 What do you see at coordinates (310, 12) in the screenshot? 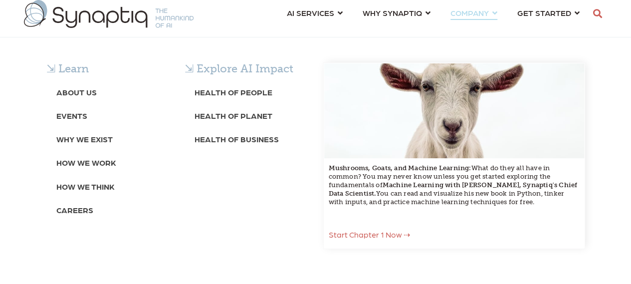
I see `span: AI SERVICES` at bounding box center [310, 12].